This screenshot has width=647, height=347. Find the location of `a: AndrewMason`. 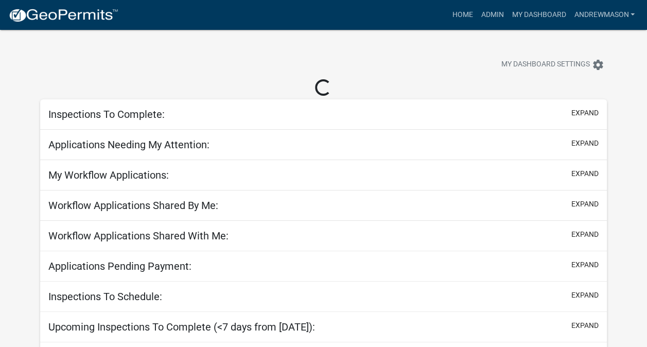

a: AndrewMason is located at coordinates (605, 15).